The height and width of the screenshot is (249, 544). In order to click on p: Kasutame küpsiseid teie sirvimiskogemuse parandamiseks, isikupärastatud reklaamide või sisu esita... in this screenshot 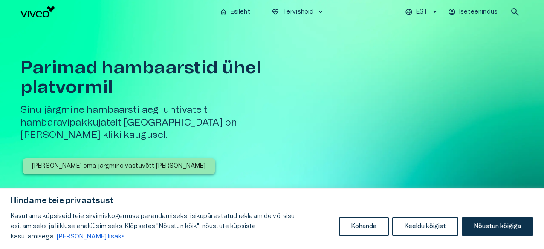, I will do `click(171, 227)`.